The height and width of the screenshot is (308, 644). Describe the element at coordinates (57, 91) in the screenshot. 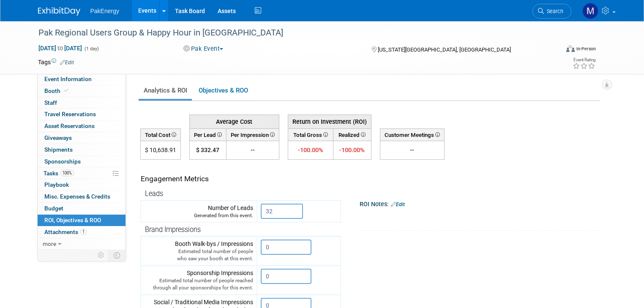

I see `span: Booth` at that location.